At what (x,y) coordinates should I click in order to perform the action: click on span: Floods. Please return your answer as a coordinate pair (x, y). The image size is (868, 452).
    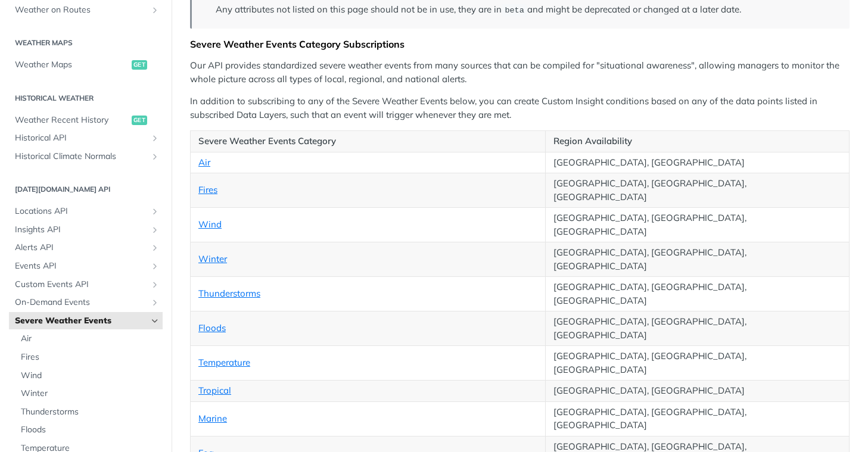
    Looking at the image, I should click on (90, 430).